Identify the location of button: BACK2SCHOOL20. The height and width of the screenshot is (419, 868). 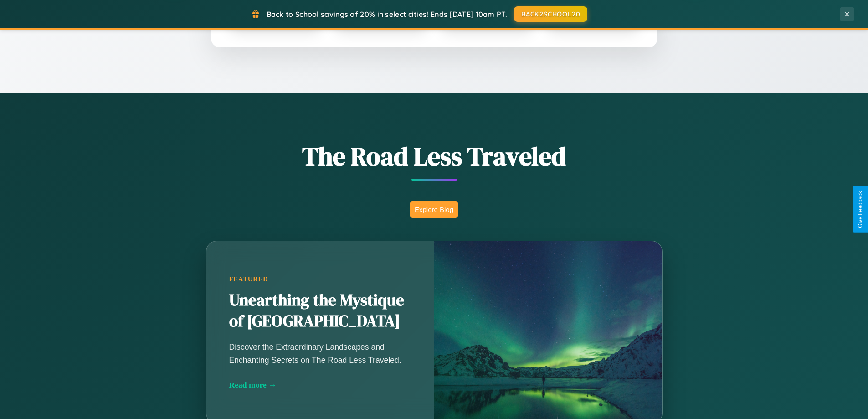
(550, 14).